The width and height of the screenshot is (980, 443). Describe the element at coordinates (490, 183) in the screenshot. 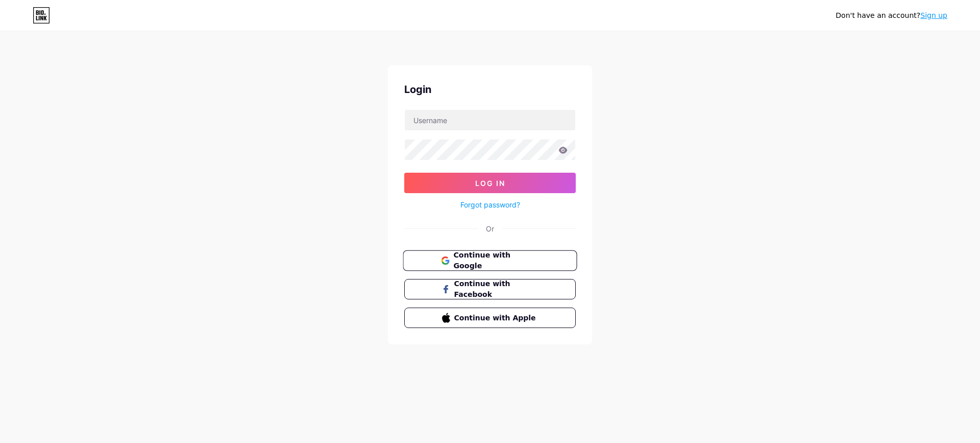

I see `button: Log In` at that location.